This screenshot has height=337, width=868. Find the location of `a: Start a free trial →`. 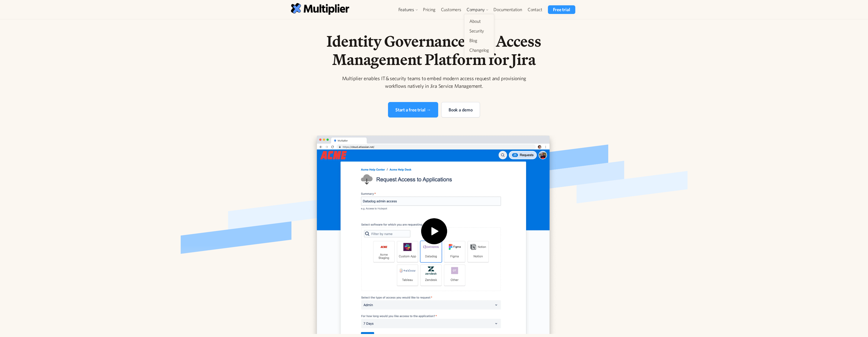

a: Start a free trial → is located at coordinates (413, 109).